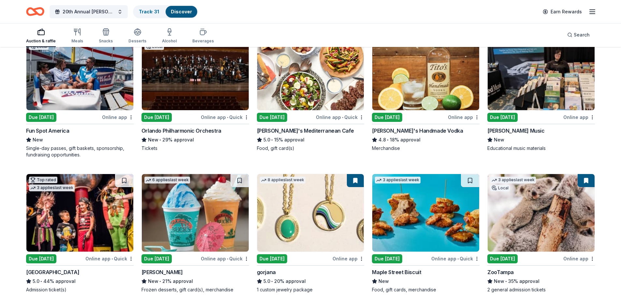 The width and height of the screenshot is (621, 308). Describe the element at coordinates (167, 180) in the screenshot. I see `div: 6 applies last week` at that location.